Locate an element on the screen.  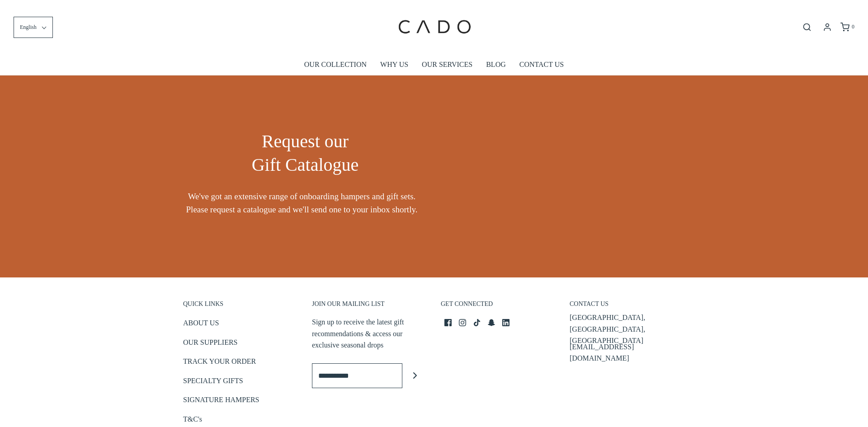
a: 0 is located at coordinates (846, 27).